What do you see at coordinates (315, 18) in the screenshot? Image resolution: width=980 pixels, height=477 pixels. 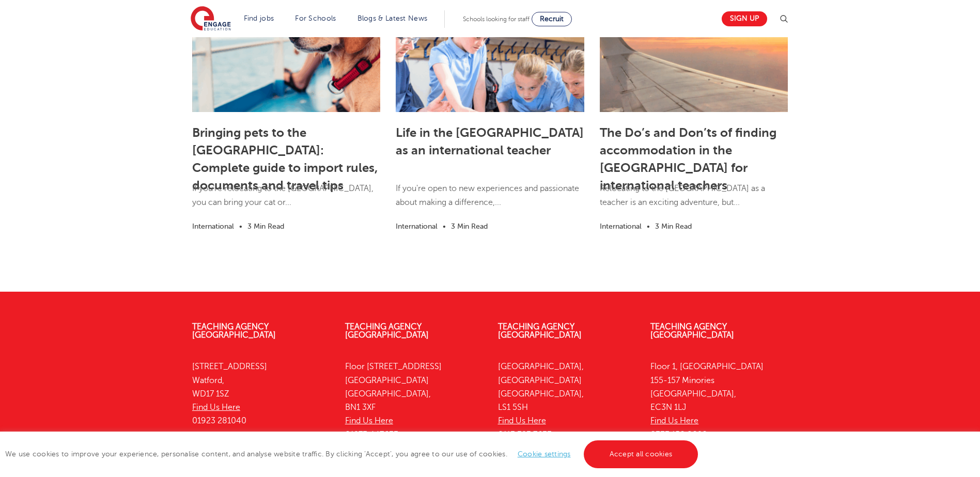 I see `a: For Schools` at bounding box center [315, 18].